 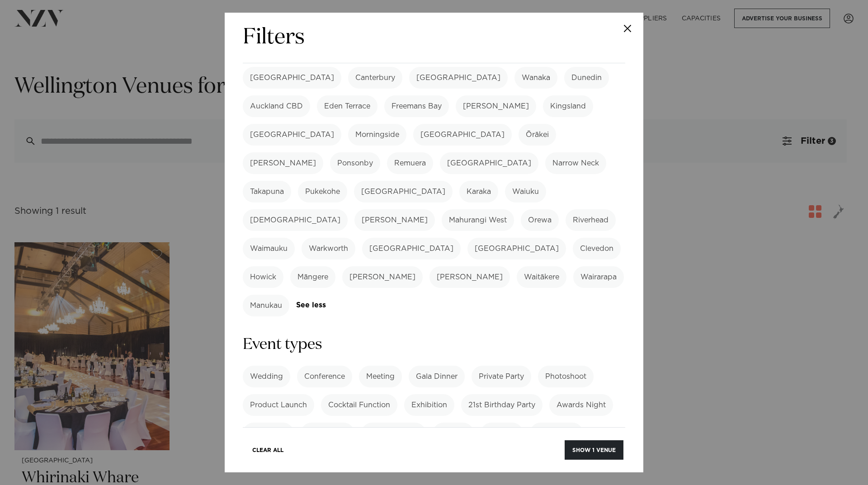 What do you see at coordinates (355, 163) in the screenshot?
I see `label: Ponsonby` at bounding box center [355, 163].